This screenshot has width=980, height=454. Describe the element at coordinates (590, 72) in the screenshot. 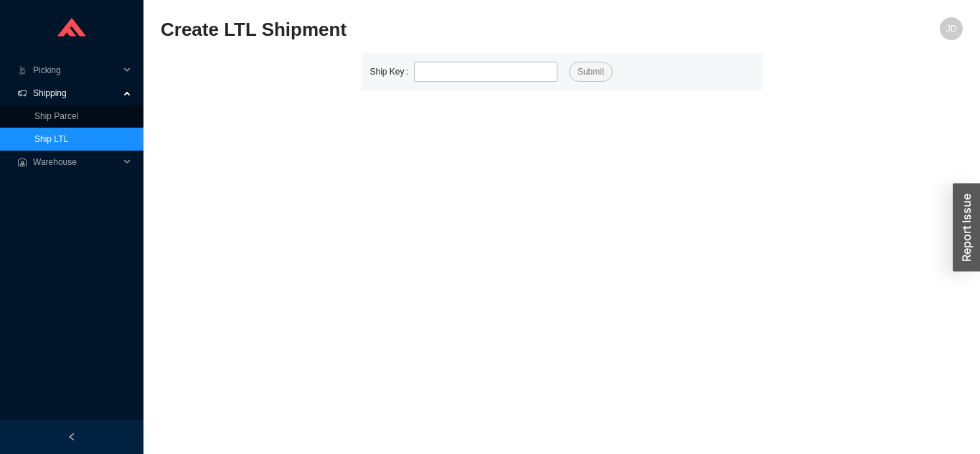

I see `button: Submit` at that location.